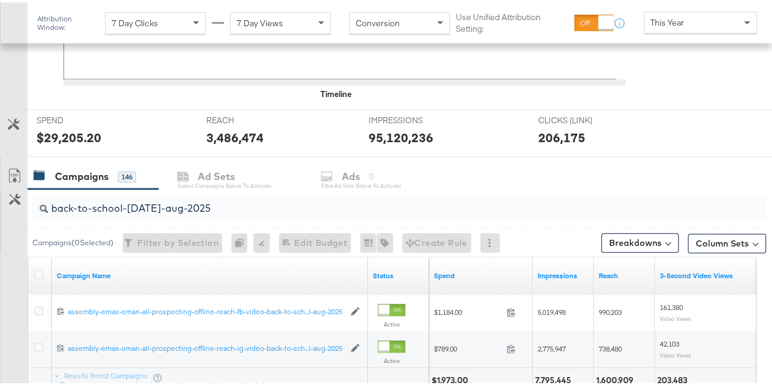  What do you see at coordinates (69, 135) in the screenshot?
I see `div: $29,205.20` at bounding box center [69, 135].